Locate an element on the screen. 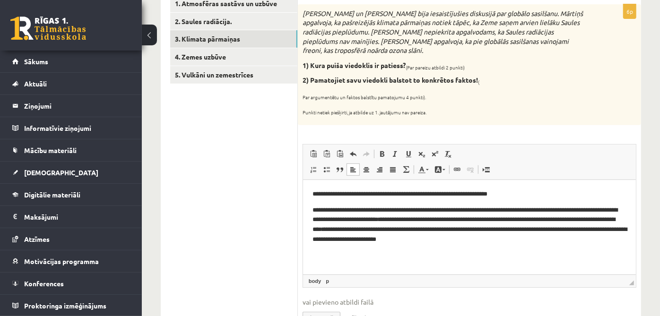 The width and height of the screenshot is (660, 316). a: Aktuāli is located at coordinates (71, 84).